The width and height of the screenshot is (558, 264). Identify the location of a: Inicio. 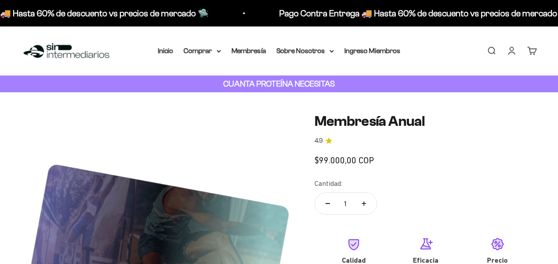
(165, 50).